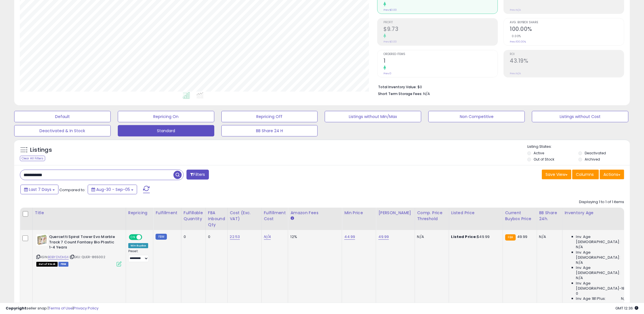 This screenshot has height=314, width=644. Describe the element at coordinates (197, 175) in the screenshot. I see `button: Filters` at that location.